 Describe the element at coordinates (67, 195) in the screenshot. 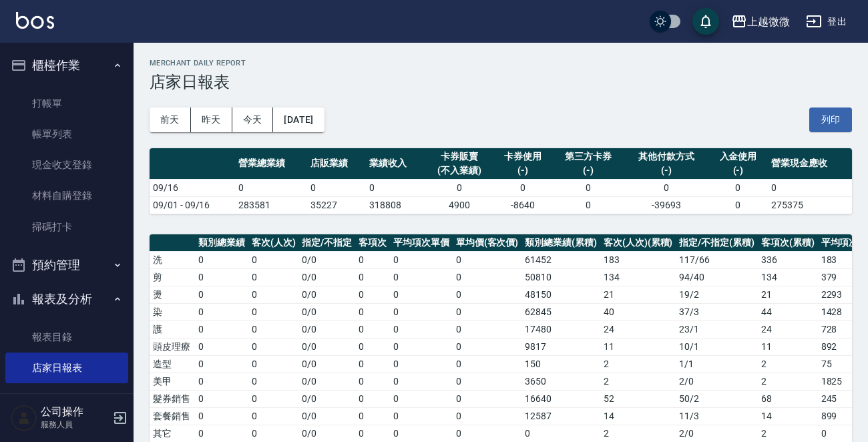

I see `a: 材料自購登錄` at that location.